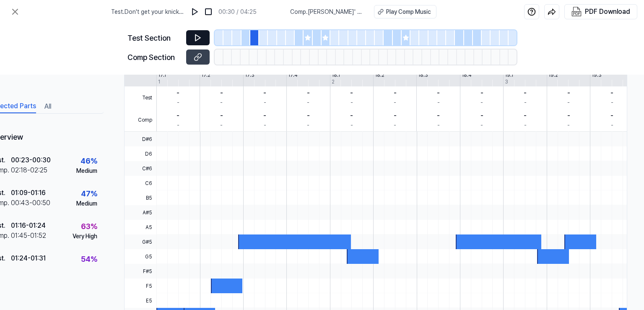 This screenshot has height=310, width=644. Describe the element at coordinates (140, 241) in the screenshot. I see `span: G#5` at that location.